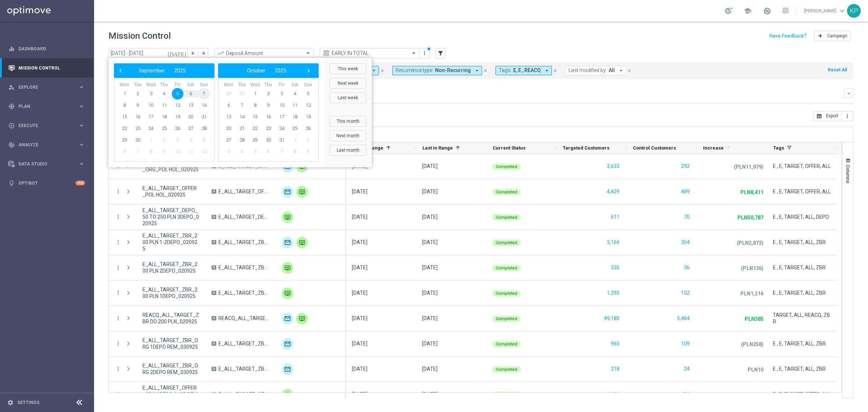 This screenshot has height=412, width=868. I want to click on button: close, so click(382, 71).